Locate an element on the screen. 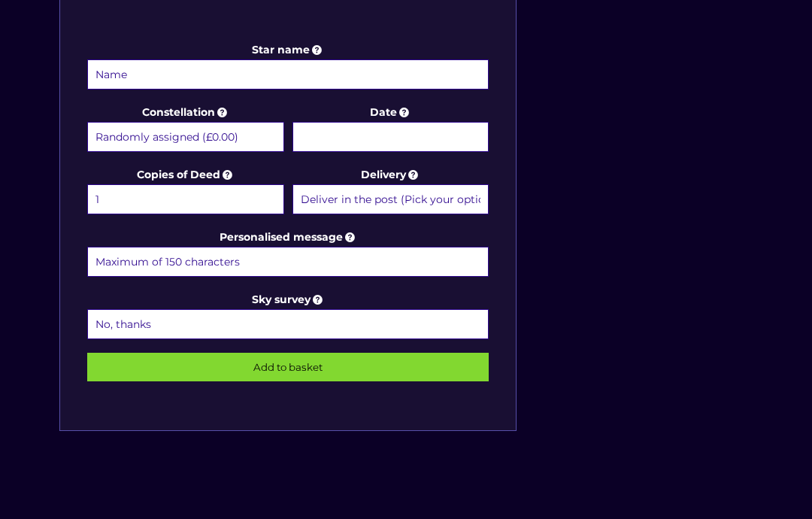 This screenshot has height=519, width=812. label: Copies of Deed is located at coordinates (186, 191).